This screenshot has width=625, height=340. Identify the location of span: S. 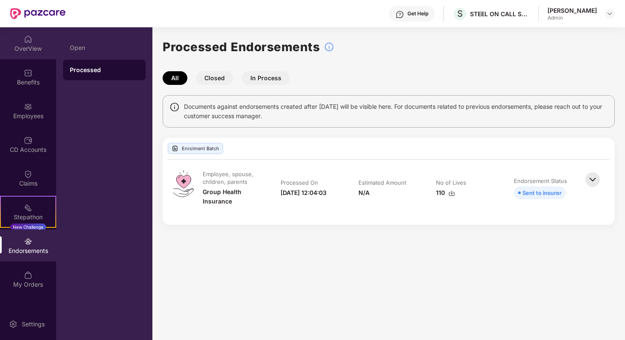
(460, 14).